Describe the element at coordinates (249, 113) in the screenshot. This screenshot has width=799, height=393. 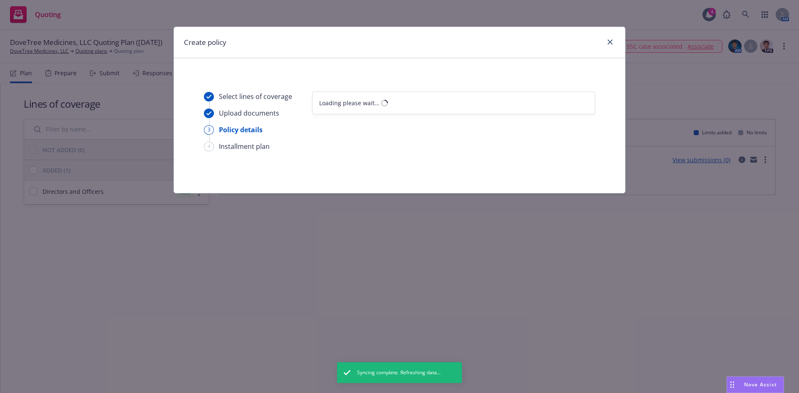
I see `div: Upload documents` at that location.